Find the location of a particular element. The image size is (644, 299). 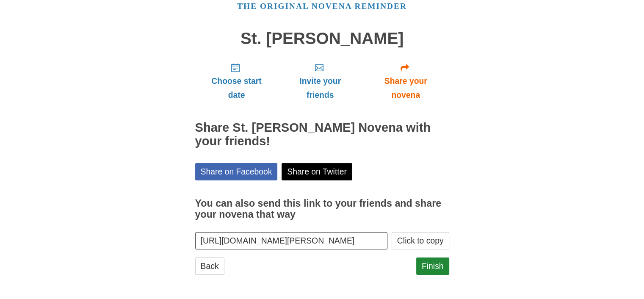

a: Share on Facebook is located at coordinates (236, 172).